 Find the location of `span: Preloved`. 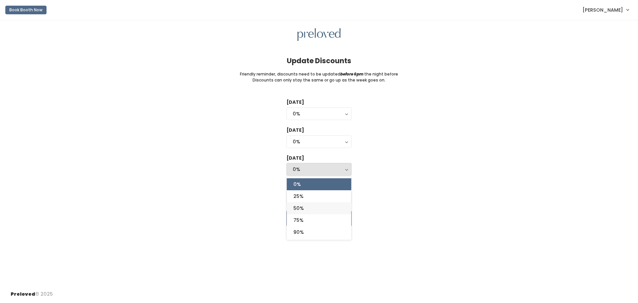

span: Preloved is located at coordinates (23, 294).